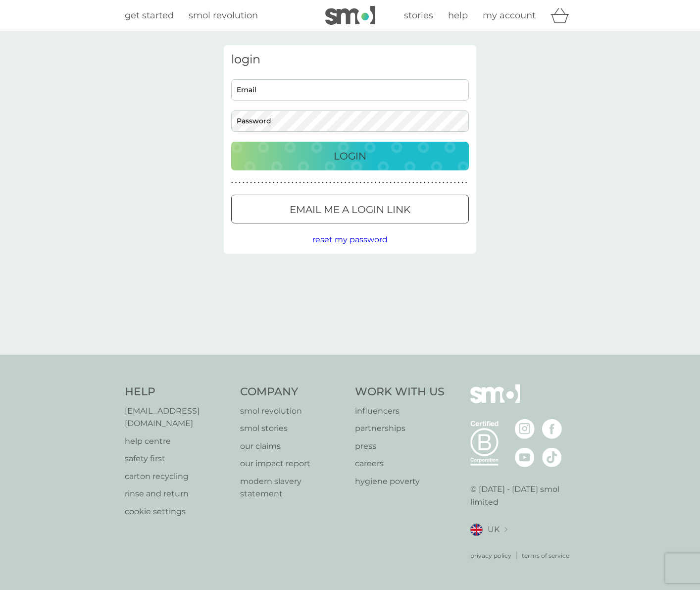  I want to click on img: visit the smol Facebook page, so click(552, 429).